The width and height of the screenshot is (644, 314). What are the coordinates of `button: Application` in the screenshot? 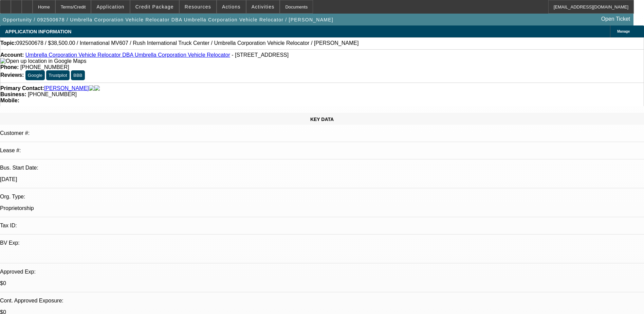 It's located at (111, 7).